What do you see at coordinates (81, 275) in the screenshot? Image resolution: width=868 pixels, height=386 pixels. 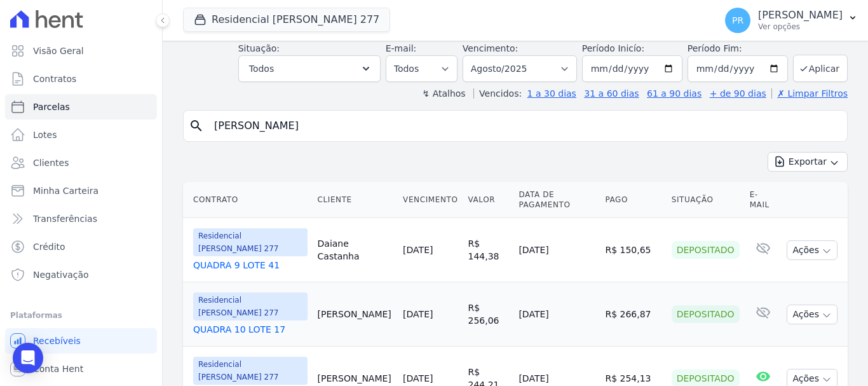 I see `a: Negativação` at bounding box center [81, 275].